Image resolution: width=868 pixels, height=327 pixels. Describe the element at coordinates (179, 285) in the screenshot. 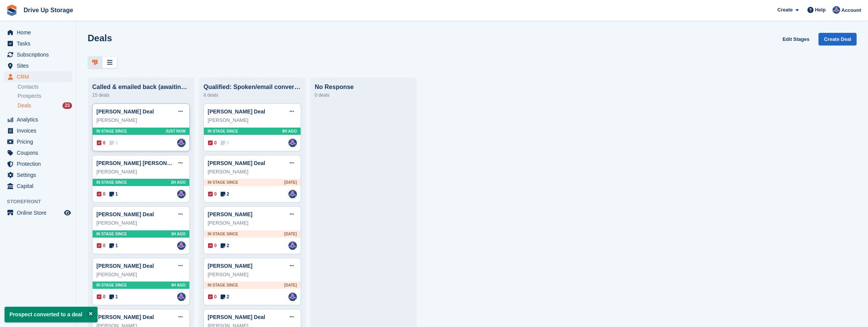

I see `span: 4H AGO` at that location.